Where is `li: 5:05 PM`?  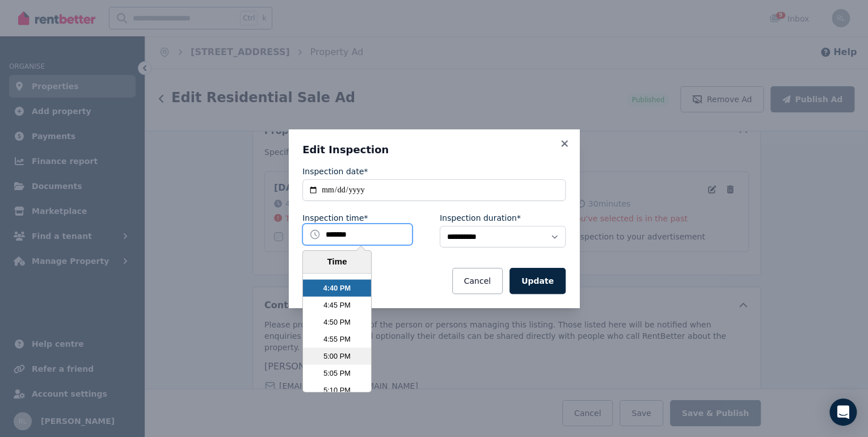
li: 5:05 PM is located at coordinates (337, 373).